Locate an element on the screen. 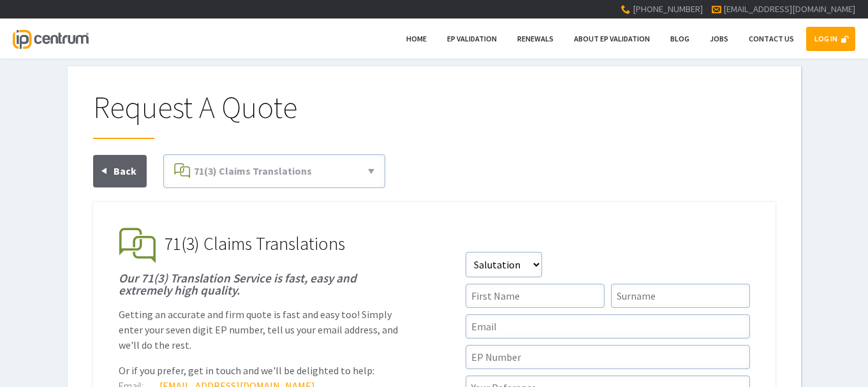 This screenshot has width=868, height=387. h1: Our 71(3) Translation Service is fast, easy and extremely high quality. is located at coordinates (261, 284).